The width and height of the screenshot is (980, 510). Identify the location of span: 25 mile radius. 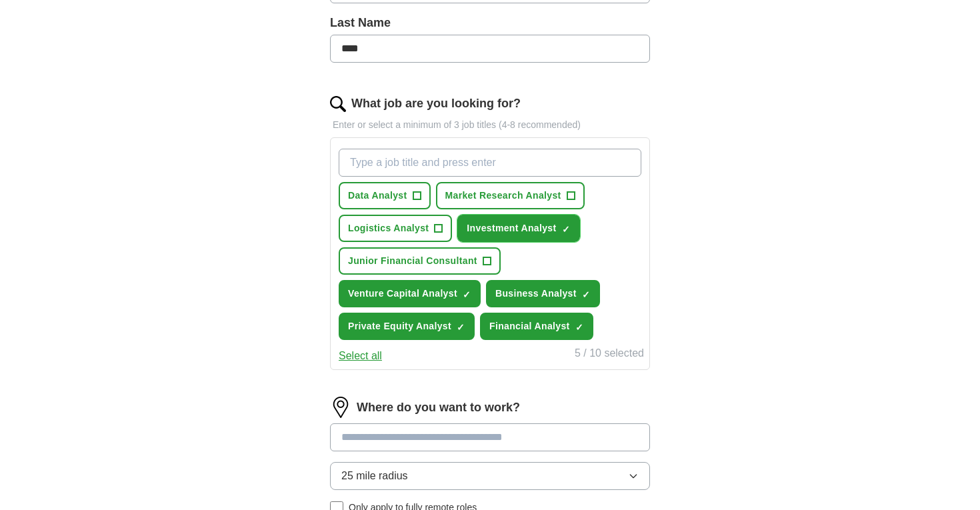
(374, 476).